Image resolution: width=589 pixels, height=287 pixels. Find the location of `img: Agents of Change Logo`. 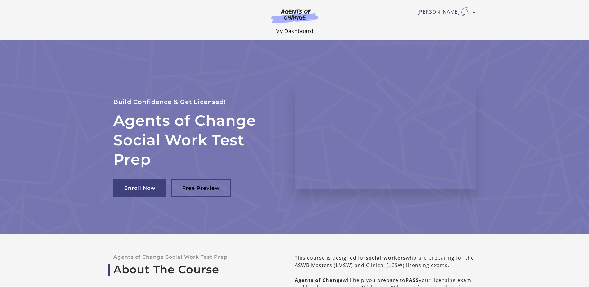

img: Agents of Change Logo is located at coordinates (295, 16).